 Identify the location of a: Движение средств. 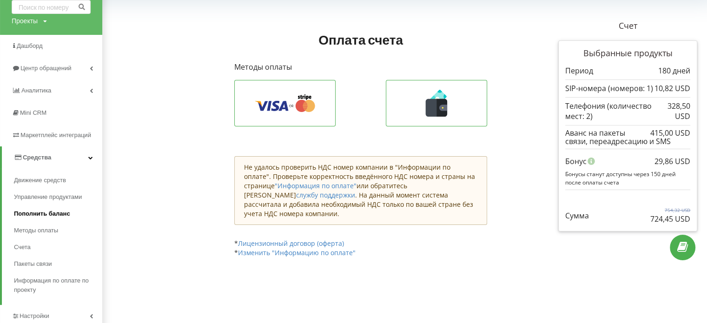
(58, 180).